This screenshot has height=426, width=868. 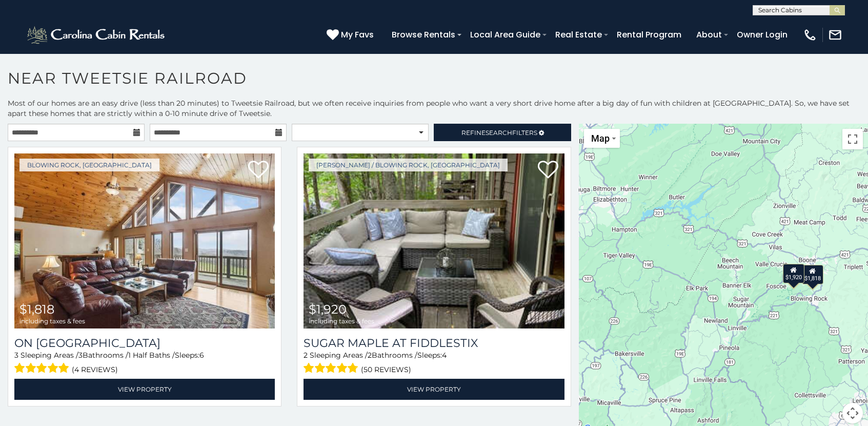 What do you see at coordinates (95, 369) in the screenshot?
I see `span: (4 reviews)` at bounding box center [95, 369].